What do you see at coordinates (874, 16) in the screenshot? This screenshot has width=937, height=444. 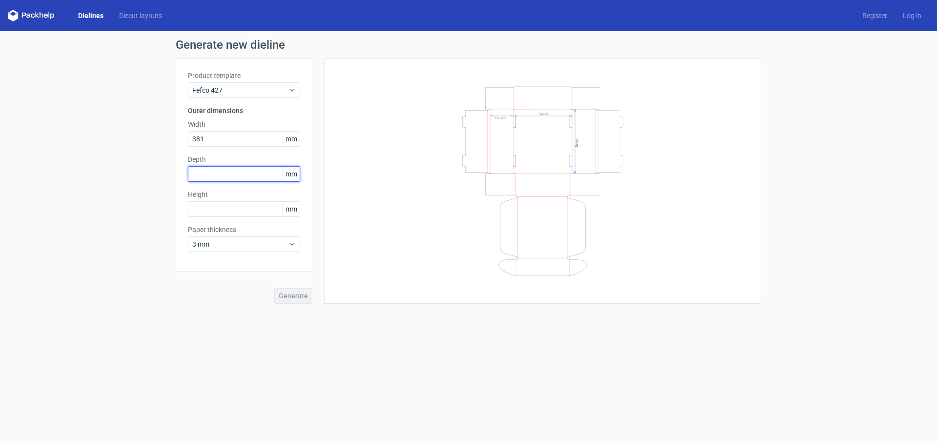 I see `a: Register` at bounding box center [874, 16].